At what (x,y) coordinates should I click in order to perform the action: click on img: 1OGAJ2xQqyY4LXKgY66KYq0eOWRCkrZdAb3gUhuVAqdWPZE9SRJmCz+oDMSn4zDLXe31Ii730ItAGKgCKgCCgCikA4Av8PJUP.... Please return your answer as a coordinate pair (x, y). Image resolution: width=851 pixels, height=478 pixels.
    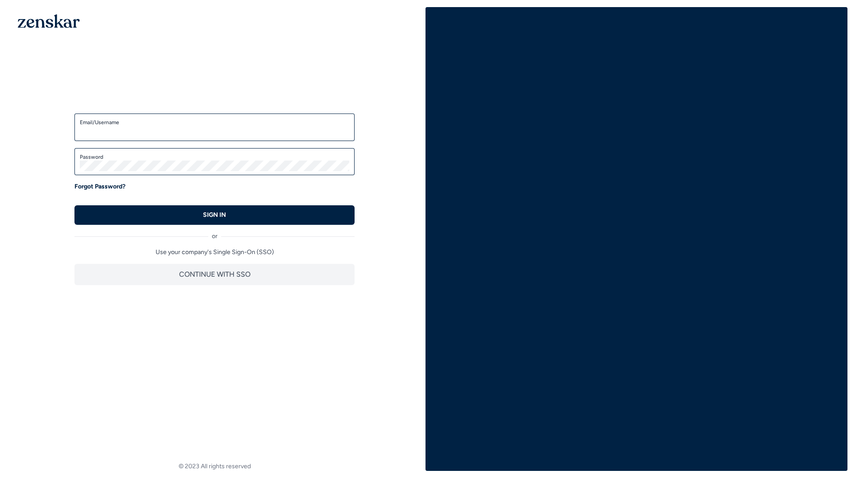
    Looking at the image, I should click on (49, 21).